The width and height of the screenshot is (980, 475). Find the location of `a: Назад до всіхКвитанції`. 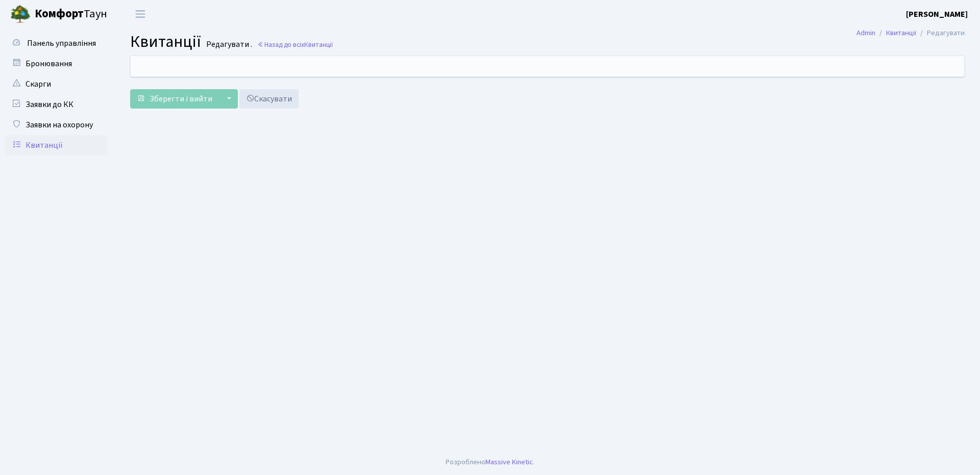

a: Назад до всіхКвитанції is located at coordinates (295, 44).